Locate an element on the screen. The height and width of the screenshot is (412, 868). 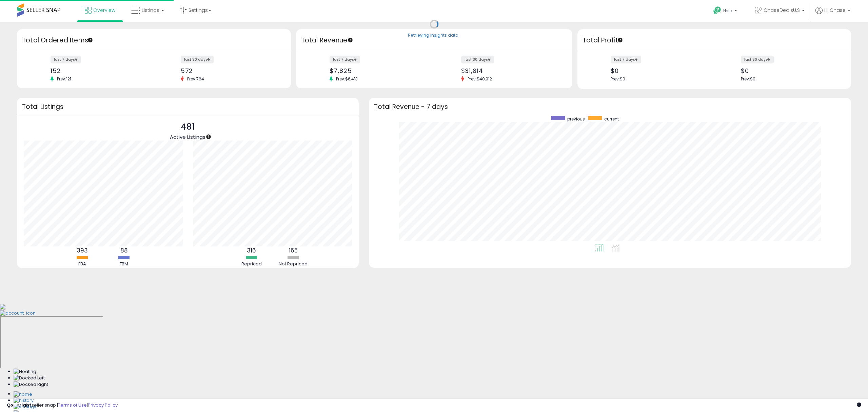
span: Prev: $40,912 is located at coordinates (480, 79).